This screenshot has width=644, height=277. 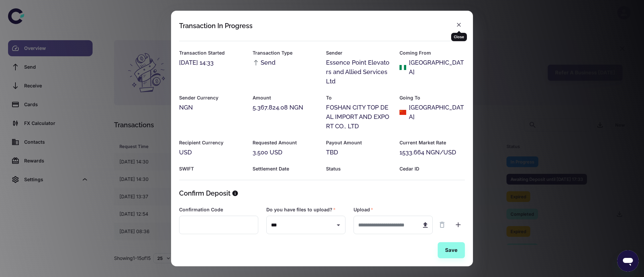 I want to click on h6: SWIFT, so click(x=211, y=169).